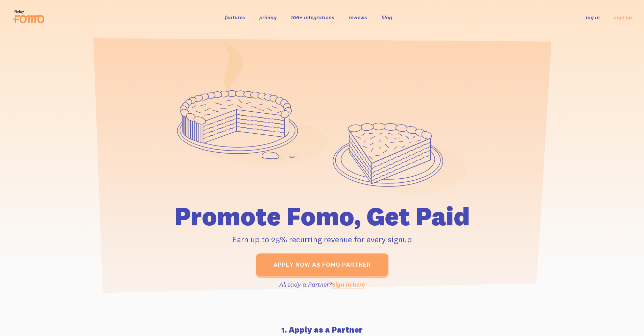 The image size is (644, 336). Describe the element at coordinates (235, 17) in the screenshot. I see `a: features` at that location.